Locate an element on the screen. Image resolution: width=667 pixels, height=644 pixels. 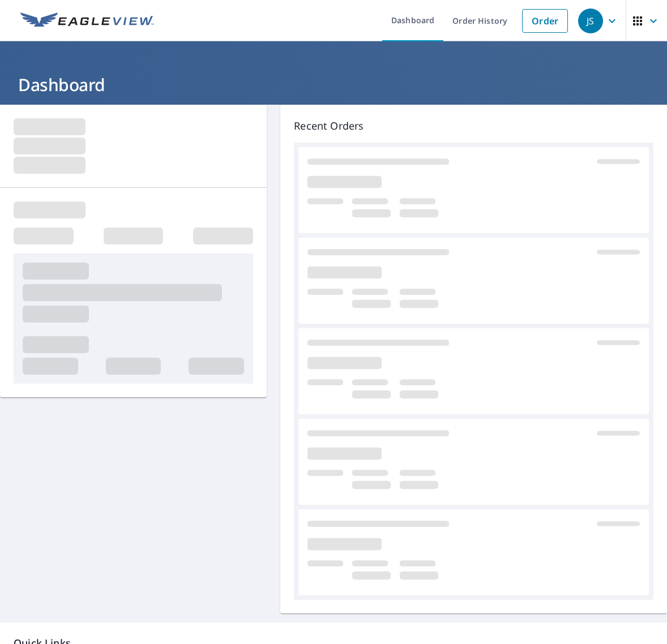
p: Recent Orders is located at coordinates (473, 126).